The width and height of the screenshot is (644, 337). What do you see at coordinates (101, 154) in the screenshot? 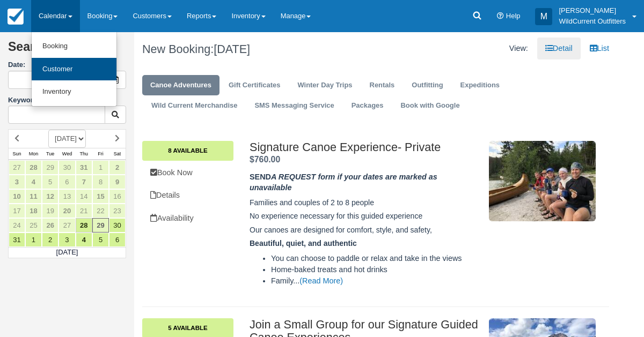
I see `th: Fri` at bounding box center [101, 154].